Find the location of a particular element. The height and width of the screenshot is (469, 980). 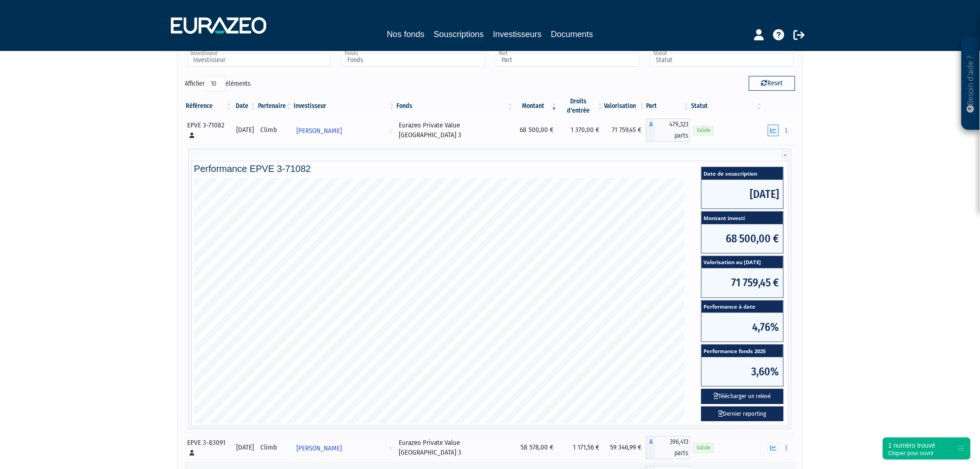

td: 68 500,00 € is located at coordinates (535, 130).